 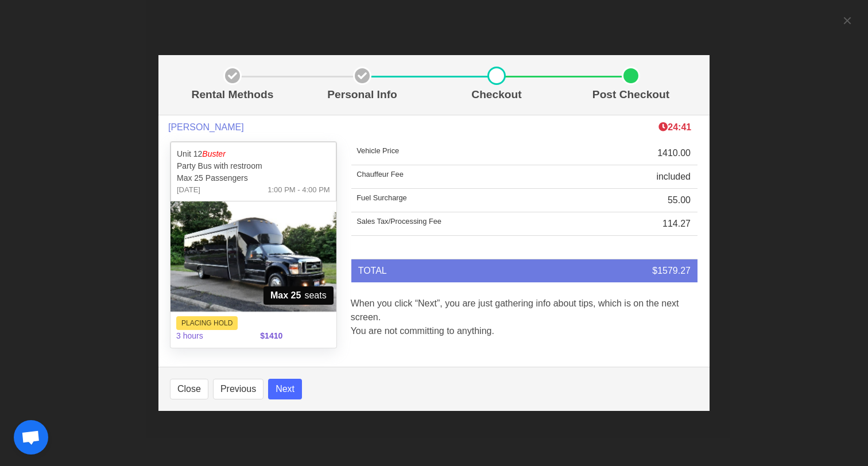 I want to click on p: Unit 12, so click(x=253, y=154).